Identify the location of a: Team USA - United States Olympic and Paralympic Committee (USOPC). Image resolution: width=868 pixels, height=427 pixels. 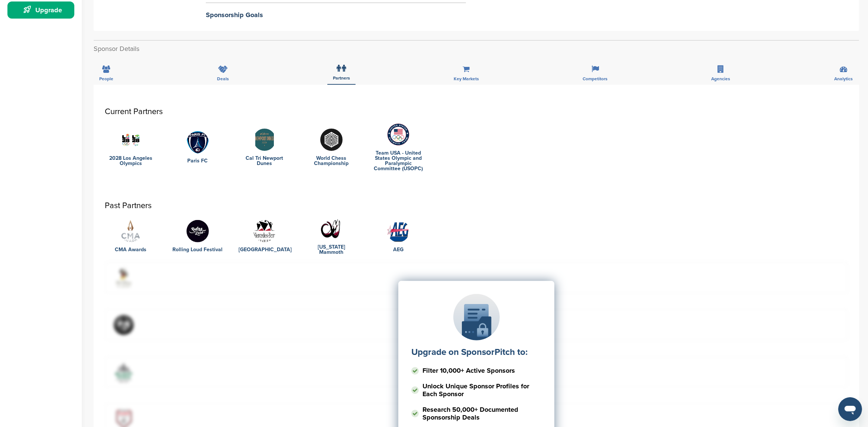
(398, 161).